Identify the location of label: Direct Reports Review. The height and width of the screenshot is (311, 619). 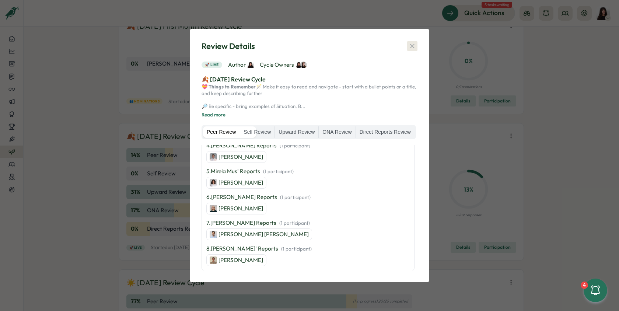
(385, 132).